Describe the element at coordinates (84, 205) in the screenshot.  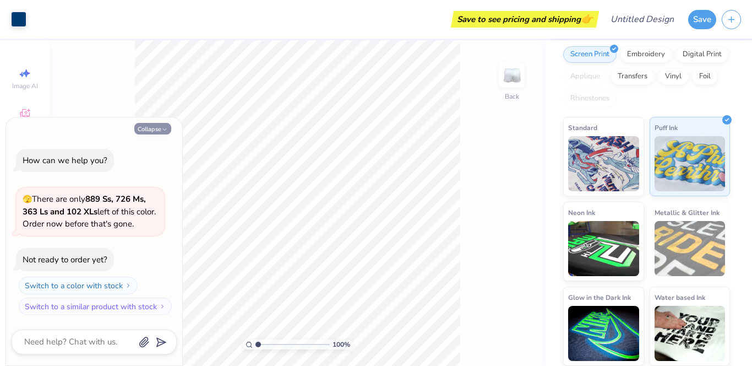
I see `strong: 889 Ss, 726 Ms, 363 Ls and 102 XLs` at that location.